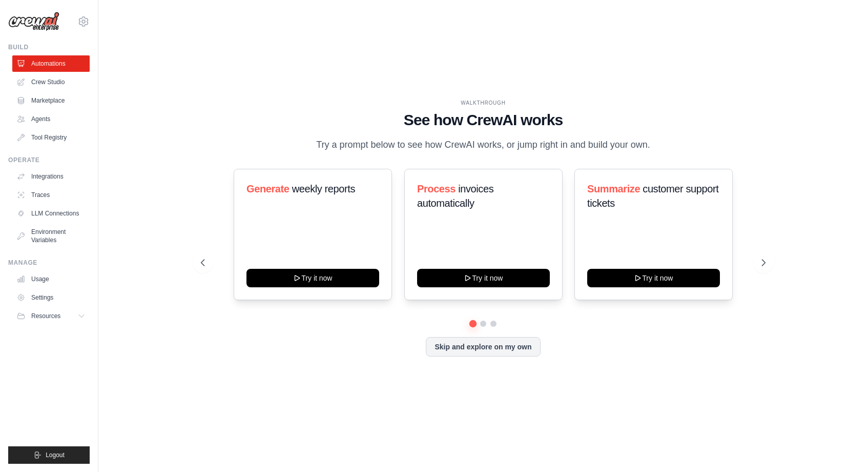 The height and width of the screenshot is (472, 868). What do you see at coordinates (323, 189) in the screenshot?
I see `span: weekly reports` at bounding box center [323, 189].